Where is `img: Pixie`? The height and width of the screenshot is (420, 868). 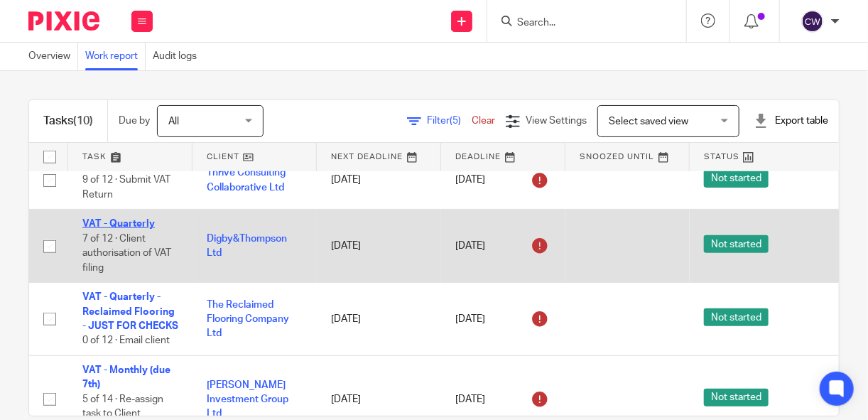
img: Pixie is located at coordinates (64, 20).